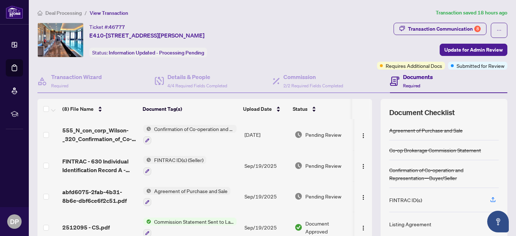 The width and height of the screenshot is (516, 236). Describe the element at coordinates (414, 66) in the screenshot. I see `span: Requires Additional Docs` at that location.